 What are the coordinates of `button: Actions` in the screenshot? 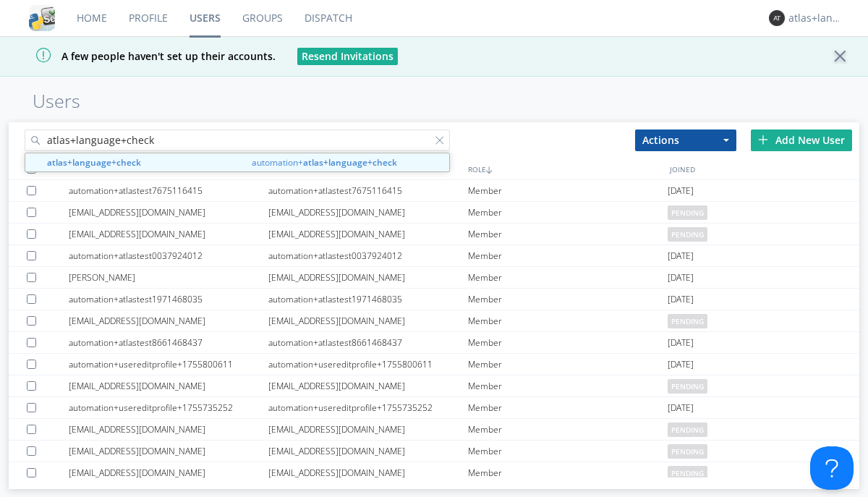 It's located at (686, 140).